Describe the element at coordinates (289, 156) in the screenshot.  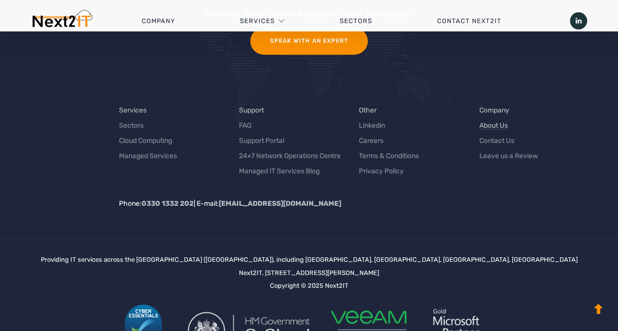
I see `a: 24×7 Network Operations Centre` at that location.